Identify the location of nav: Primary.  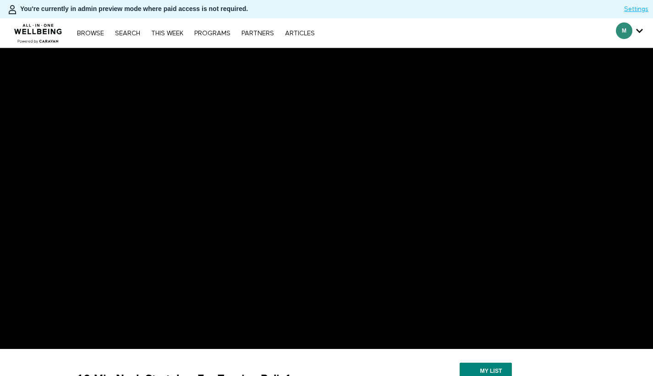
(196, 33).